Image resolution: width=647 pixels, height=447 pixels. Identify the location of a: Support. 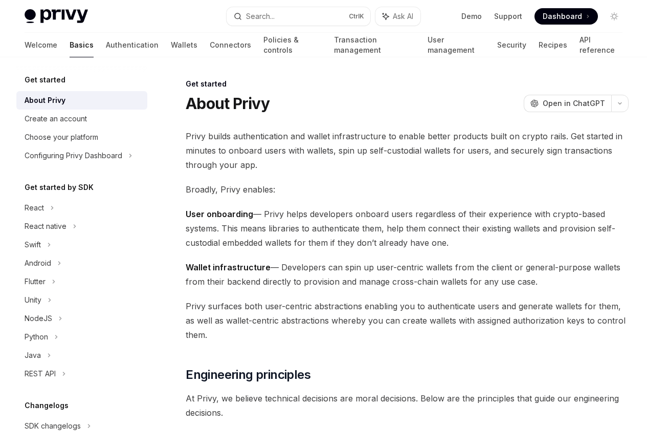
(508, 16).